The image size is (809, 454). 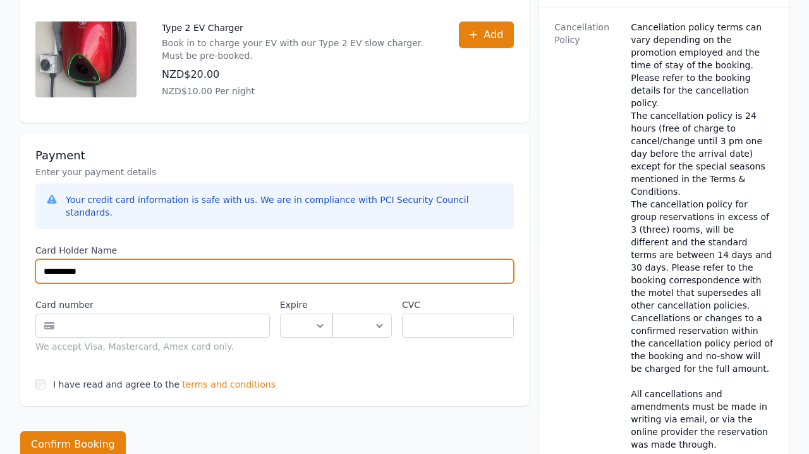 What do you see at coordinates (486, 35) in the screenshot?
I see `button: Add` at bounding box center [486, 35].